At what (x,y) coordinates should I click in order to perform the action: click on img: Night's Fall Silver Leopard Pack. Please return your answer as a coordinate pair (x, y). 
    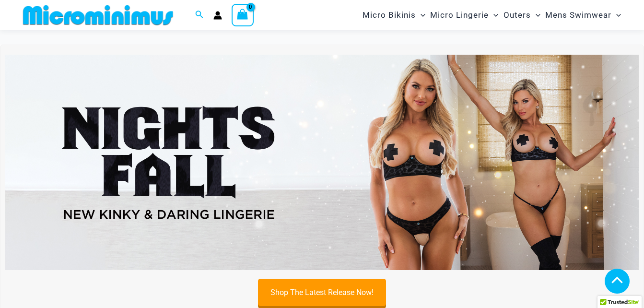
    Looking at the image, I should click on (322, 162).